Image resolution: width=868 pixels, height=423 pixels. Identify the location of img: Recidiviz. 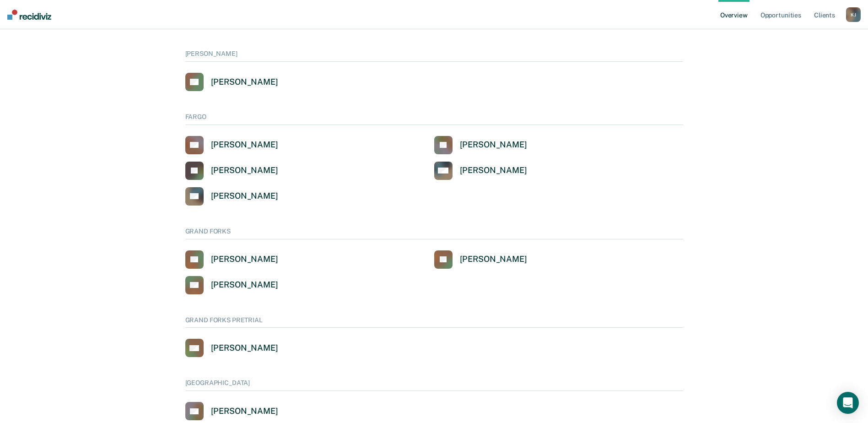
(29, 14).